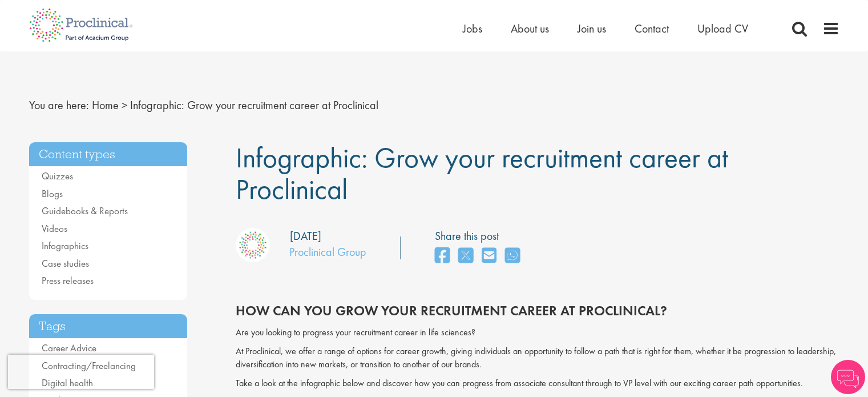  What do you see at coordinates (108, 154) in the screenshot?
I see `h3: Content types` at bounding box center [108, 154].